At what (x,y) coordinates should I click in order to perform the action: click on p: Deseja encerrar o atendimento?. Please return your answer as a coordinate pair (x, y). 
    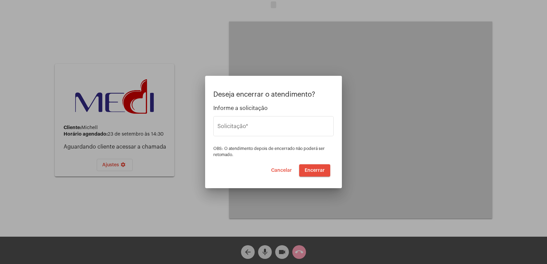
    Looking at the image, I should click on (273, 95).